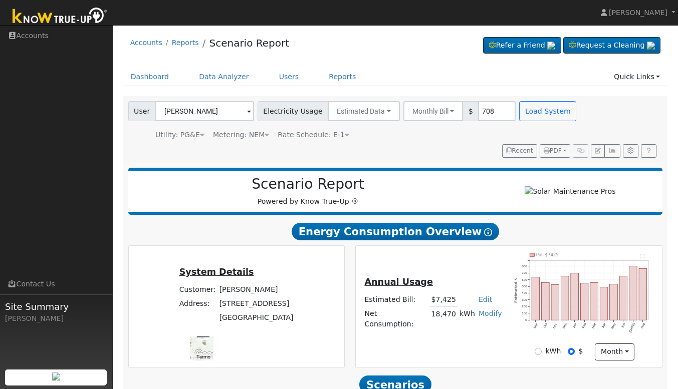 The image size is (678, 389). Describe the element at coordinates (524, 299) in the screenshot. I see `text: 300` at that location.